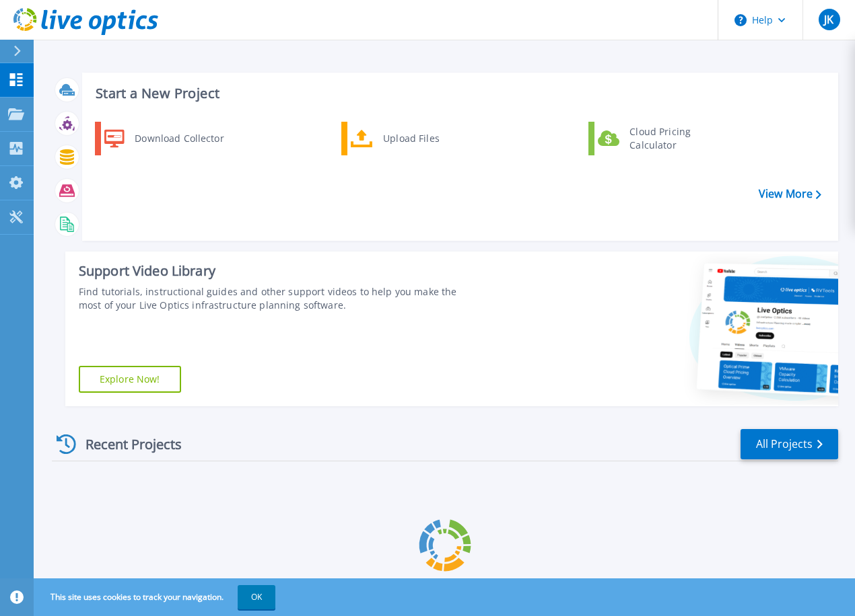 This screenshot has height=616, width=855. Describe the element at coordinates (279, 299) in the screenshot. I see `div: Find tutorials, instructional guides and other support videos to help you make the most of your L...` at that location.